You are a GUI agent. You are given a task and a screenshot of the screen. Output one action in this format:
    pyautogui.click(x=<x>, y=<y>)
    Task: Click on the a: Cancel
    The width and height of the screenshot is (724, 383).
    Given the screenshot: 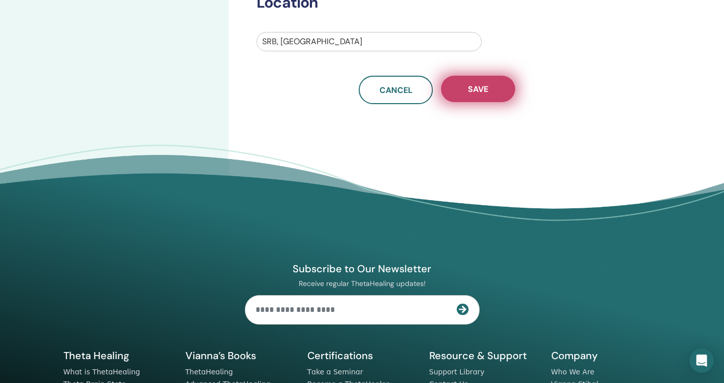 What is the action you would take?
    pyautogui.click(x=396, y=90)
    